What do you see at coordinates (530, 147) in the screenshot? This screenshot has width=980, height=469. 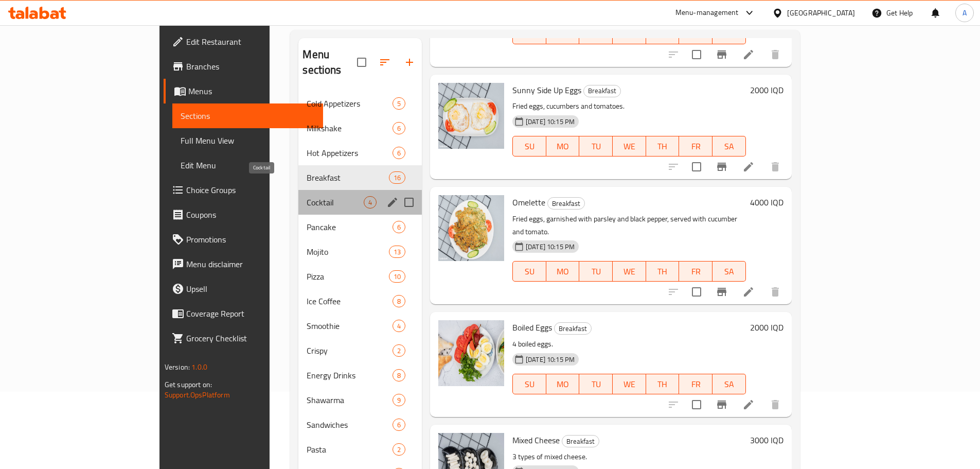 I see `button: SU` at bounding box center [530, 147].